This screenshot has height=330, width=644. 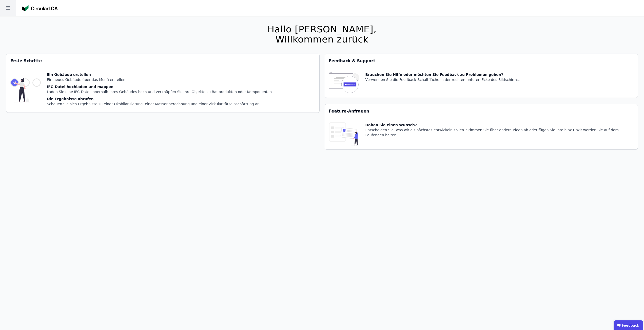 What do you see at coordinates (159, 92) in the screenshot?
I see `div: Laden Sie eine IFC-Datei innerhalb Ihres Gebäudes hoch und verknüpfen Sie ihre Objekte zu Bauprod...` at bounding box center [159, 92].